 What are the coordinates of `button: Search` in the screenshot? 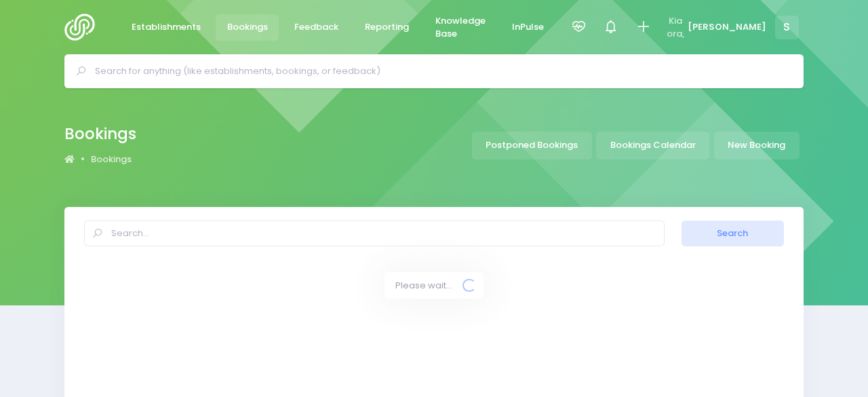 It's located at (732, 234).